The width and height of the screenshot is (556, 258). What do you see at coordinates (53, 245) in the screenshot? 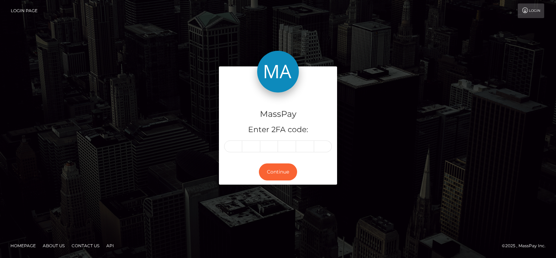
I see `a: About Us` at bounding box center [53, 245].